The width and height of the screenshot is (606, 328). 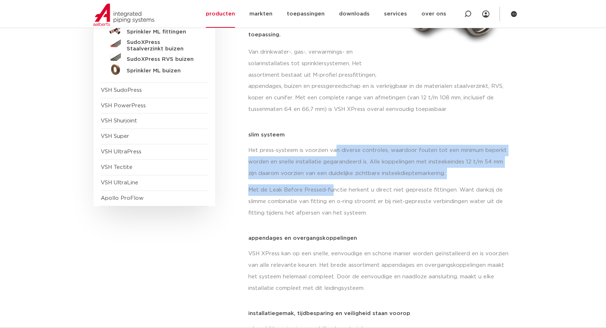 What do you see at coordinates (122, 198) in the screenshot?
I see `a: Apollo ProFlow` at bounding box center [122, 198].